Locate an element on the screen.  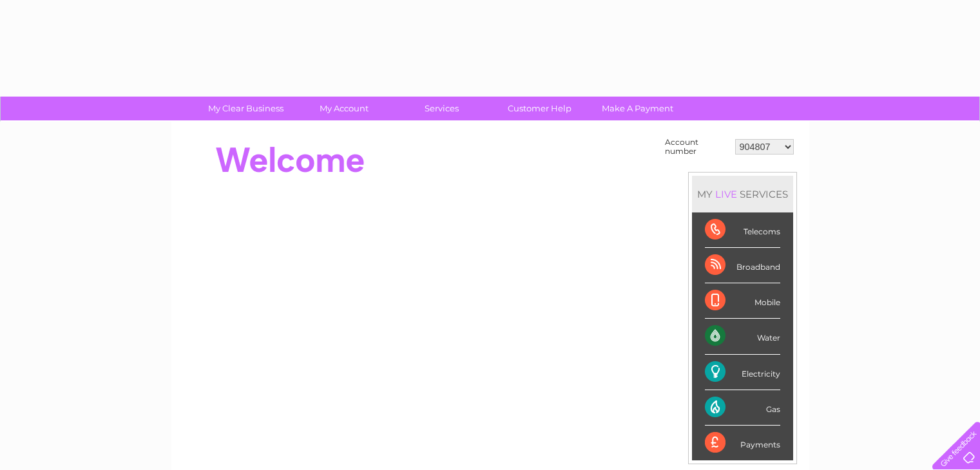
div: MY SERVICES is located at coordinates (742, 194).